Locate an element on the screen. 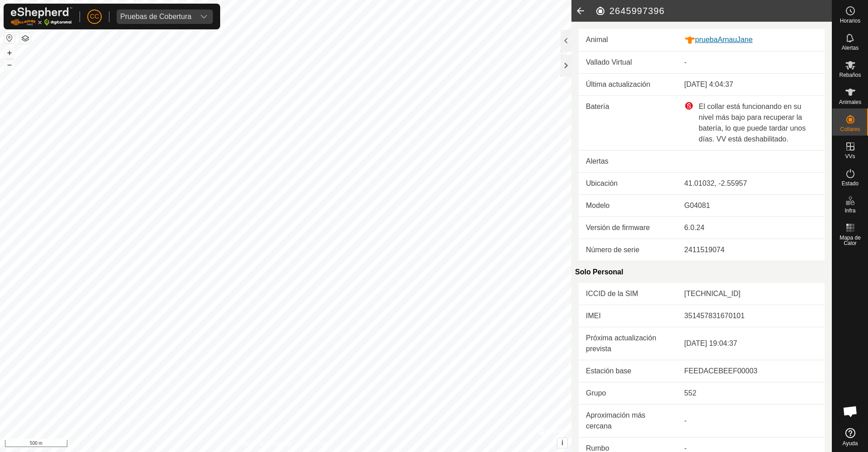 The width and height of the screenshot is (868, 452). div: Chat abierto is located at coordinates (850, 411).